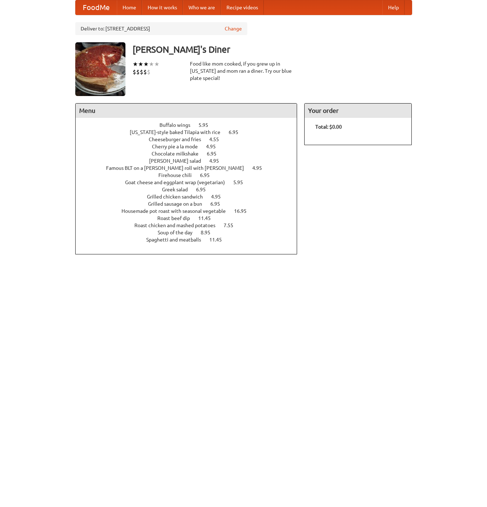 This screenshot has width=487, height=507. What do you see at coordinates (329, 127) in the screenshot?
I see `b: Total: $0.00` at bounding box center [329, 127].